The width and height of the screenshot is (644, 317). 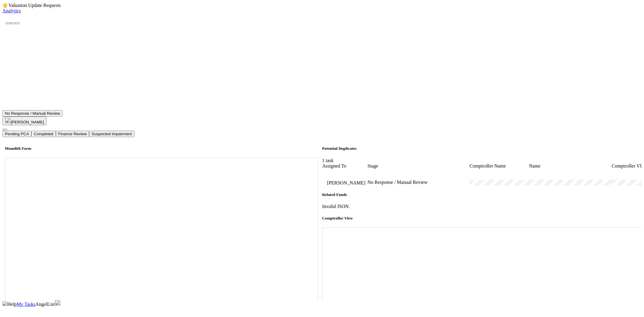 I want to click on span: 1 task, so click(x=328, y=160).